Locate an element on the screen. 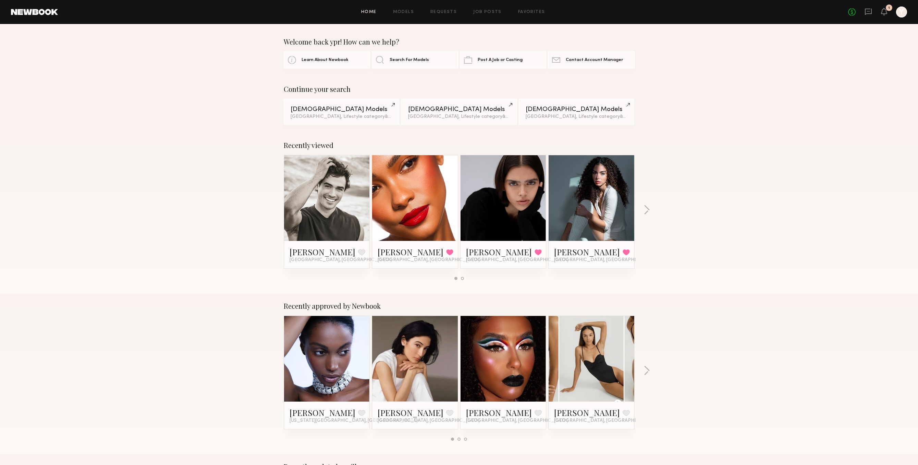 This screenshot has width=918, height=465. a: Home is located at coordinates (369, 12).